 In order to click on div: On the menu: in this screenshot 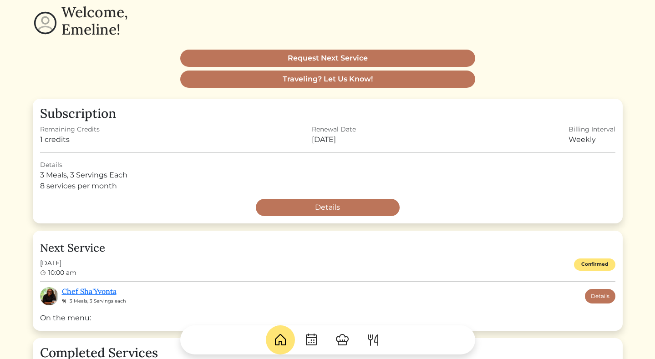, I will do `click(328, 318)`.